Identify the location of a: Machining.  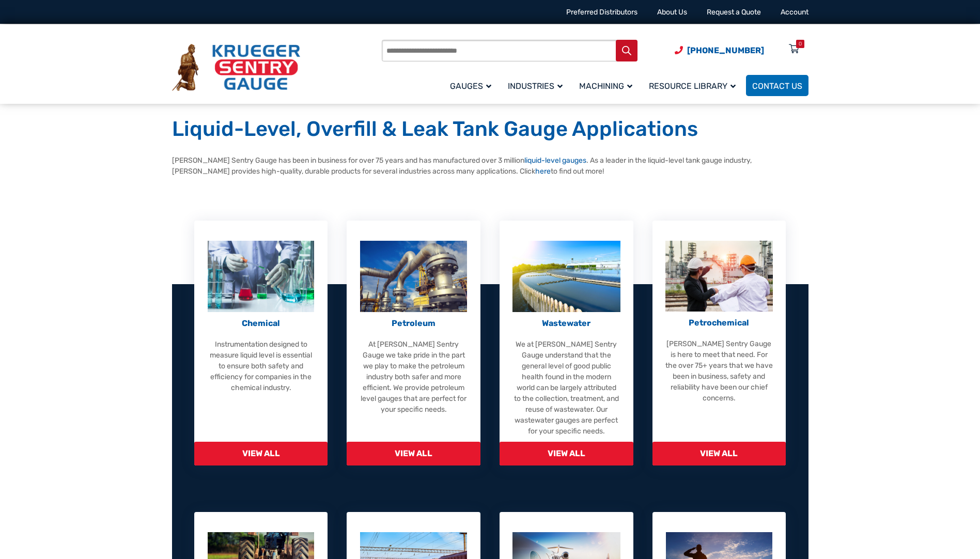
(608, 86).